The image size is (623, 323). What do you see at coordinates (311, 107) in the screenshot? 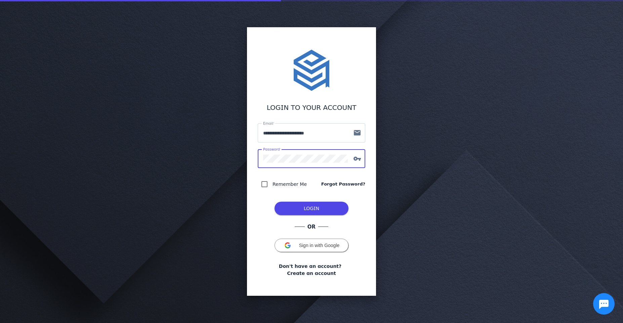
I see `div: LOGIN TO YOUR ACCOUNT` at bounding box center [311, 107].